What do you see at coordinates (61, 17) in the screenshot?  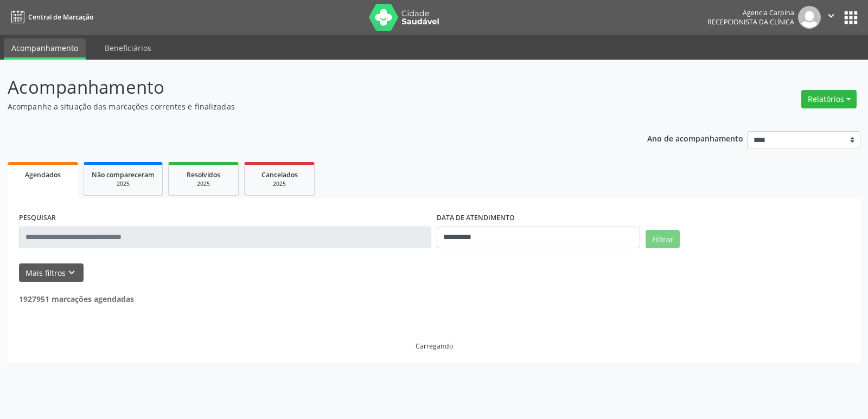 I see `span: Central de Marcação` at bounding box center [61, 17].